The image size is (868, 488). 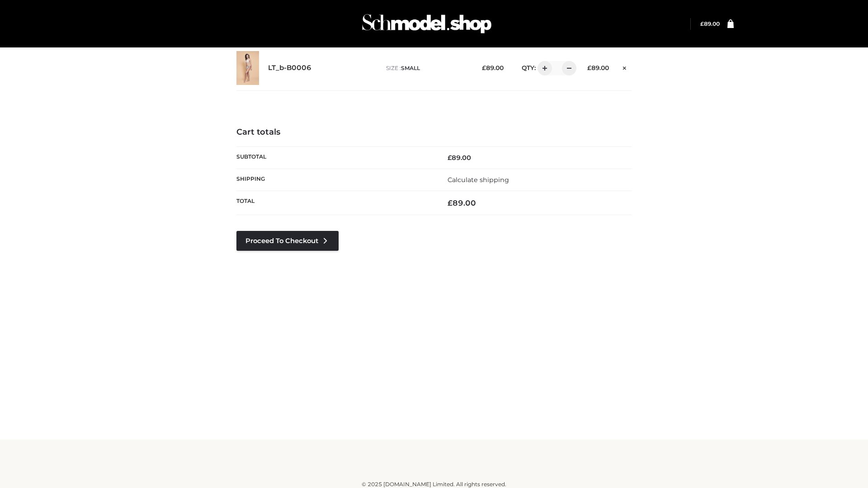 I want to click on p: size :, so click(x=427, y=68).